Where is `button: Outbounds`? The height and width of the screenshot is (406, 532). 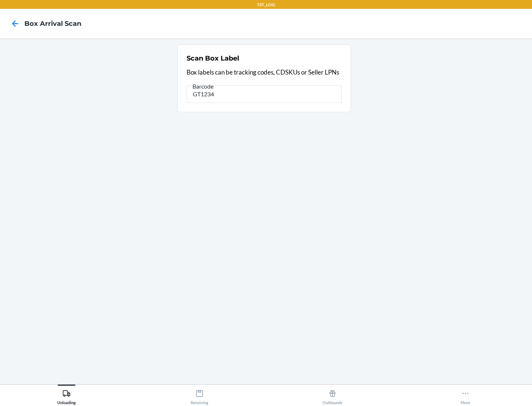
button: Outbounds is located at coordinates (332, 394).